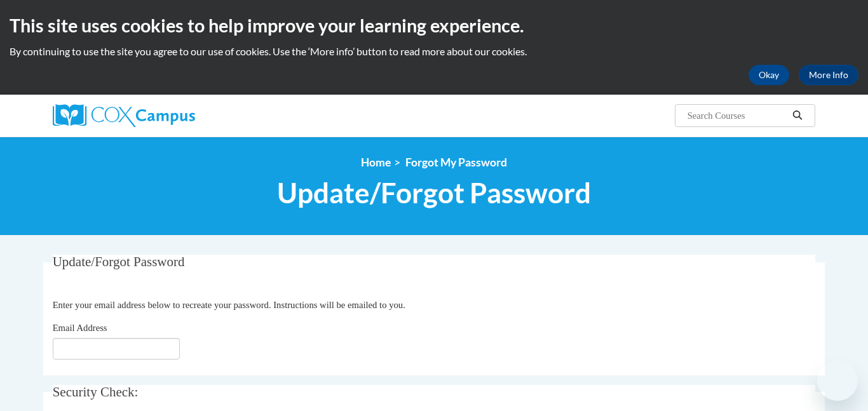  Describe the element at coordinates (116, 349) in the screenshot. I see `input: Email` at that location.